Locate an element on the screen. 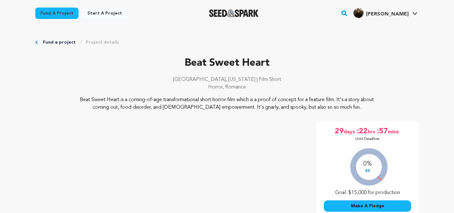 This screenshot has width=454, height=213. a: Seed&Spark Homepage is located at coordinates (234, 13).